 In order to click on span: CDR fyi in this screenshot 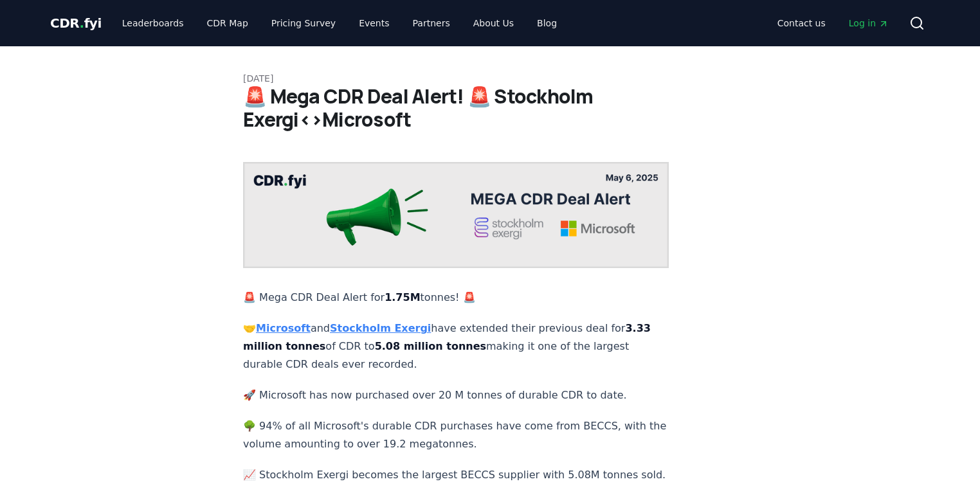, I will do `click(76, 23)`.